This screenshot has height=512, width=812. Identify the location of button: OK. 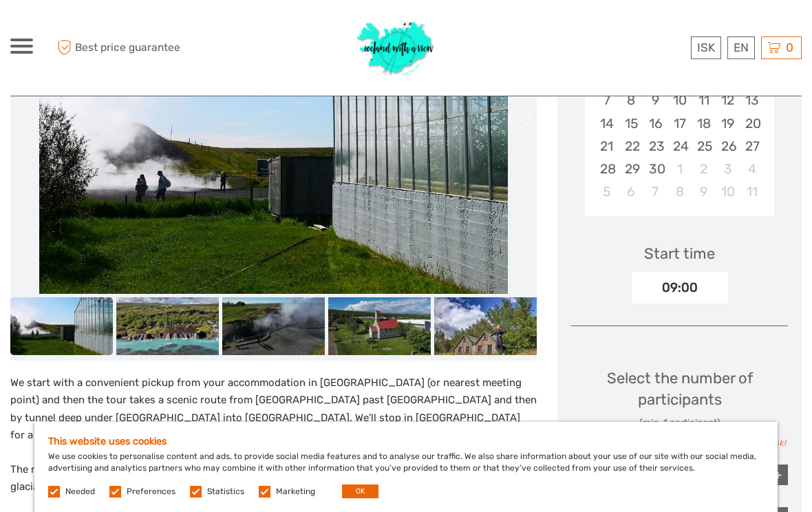
(360, 491).